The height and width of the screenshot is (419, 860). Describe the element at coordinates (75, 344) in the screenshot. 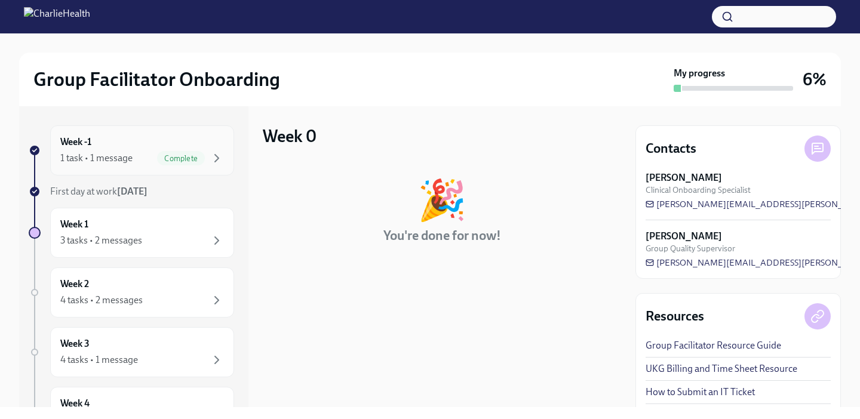

I see `h6: Week 3` at that location.